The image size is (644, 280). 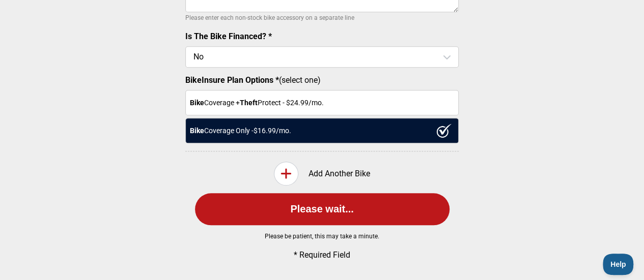 I want to click on p: * Required Field, so click(x=322, y=254).